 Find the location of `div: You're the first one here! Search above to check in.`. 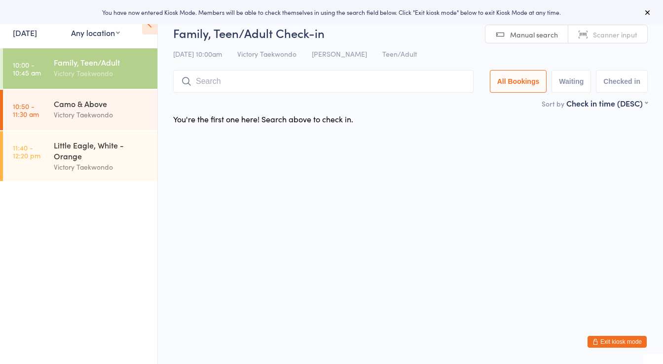

div: You're the first one here! Search above to check in. is located at coordinates (263, 119).